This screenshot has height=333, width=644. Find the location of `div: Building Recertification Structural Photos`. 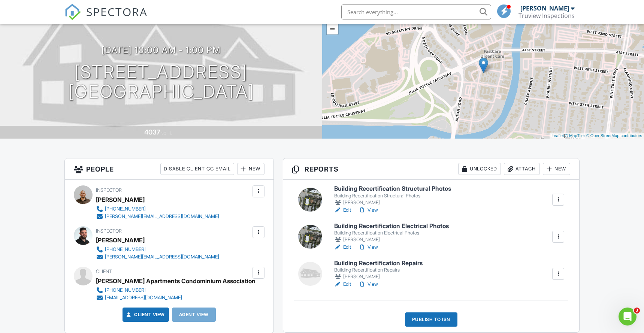

div: Building Recertification Structural Photos is located at coordinates (393, 196).